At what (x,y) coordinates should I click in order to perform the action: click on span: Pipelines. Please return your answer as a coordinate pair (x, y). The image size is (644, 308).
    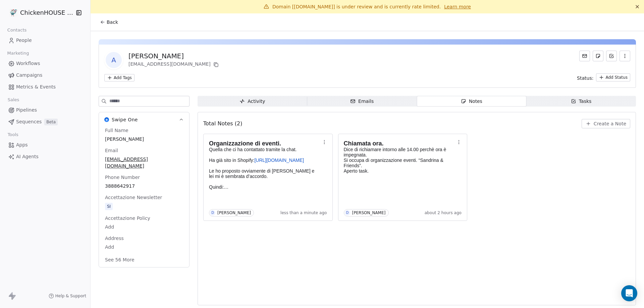
    Looking at the image, I should click on (26, 110).